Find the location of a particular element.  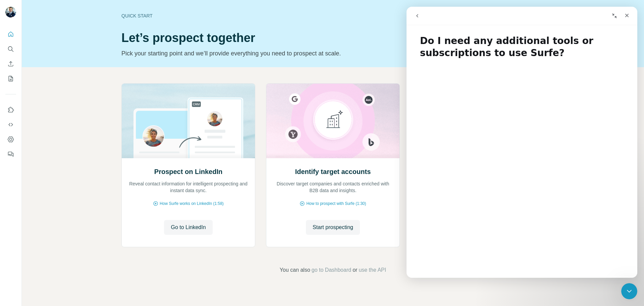

img: Prospect on LinkedIn is located at coordinates (188, 121).